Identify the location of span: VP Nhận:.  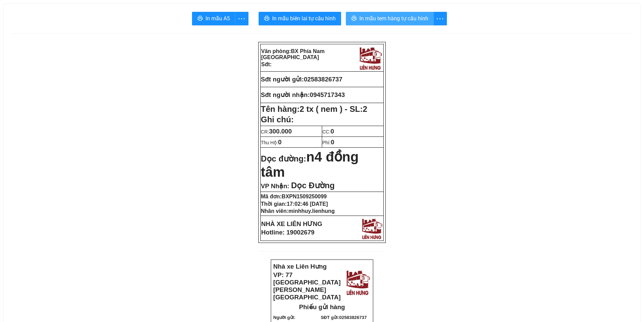
(275, 186).